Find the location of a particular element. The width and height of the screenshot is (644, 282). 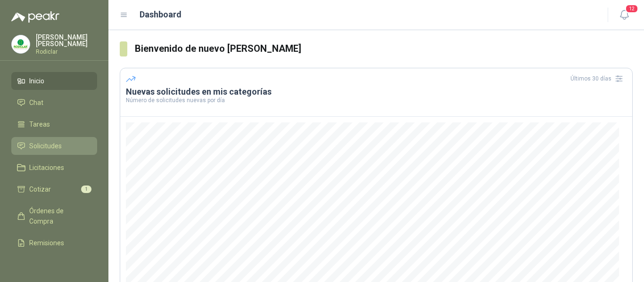

p: Número de solicitudes nuevas por día is located at coordinates (376, 101).